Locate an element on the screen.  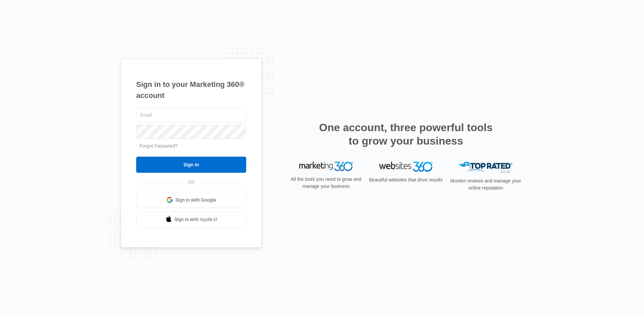
p: All the tools you need to grow and manage your business is located at coordinates (326, 183).